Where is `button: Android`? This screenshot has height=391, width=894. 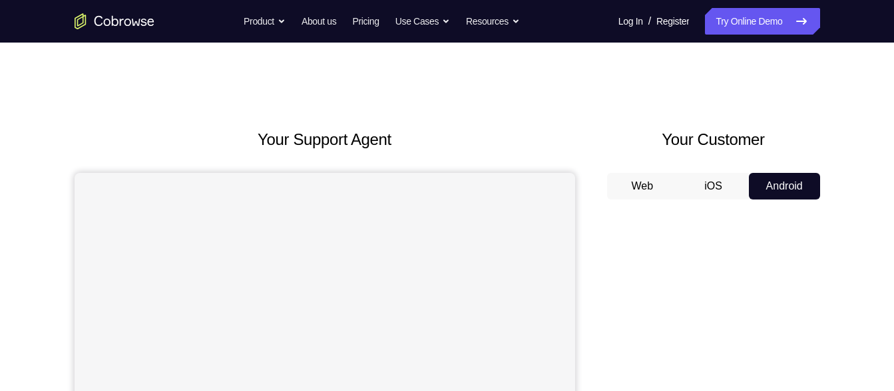
button: Android is located at coordinates (784, 186).